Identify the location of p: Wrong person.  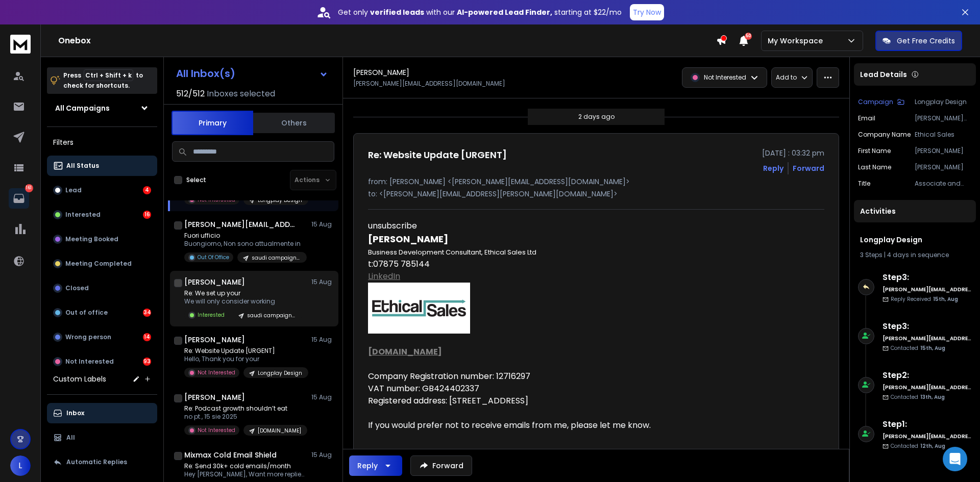
(88, 337).